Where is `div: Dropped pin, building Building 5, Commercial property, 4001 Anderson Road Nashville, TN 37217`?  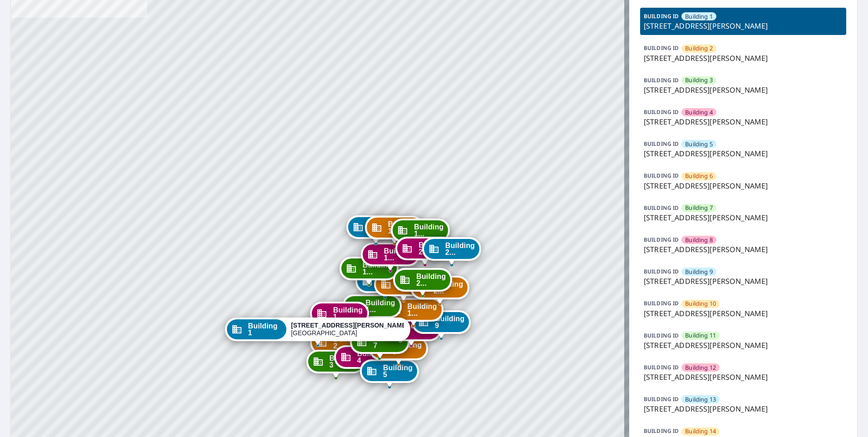
div: Dropped pin, building Building 5, Commercial property, 4001 Anderson Road Nashville, TN 37217 is located at coordinates (390, 373).